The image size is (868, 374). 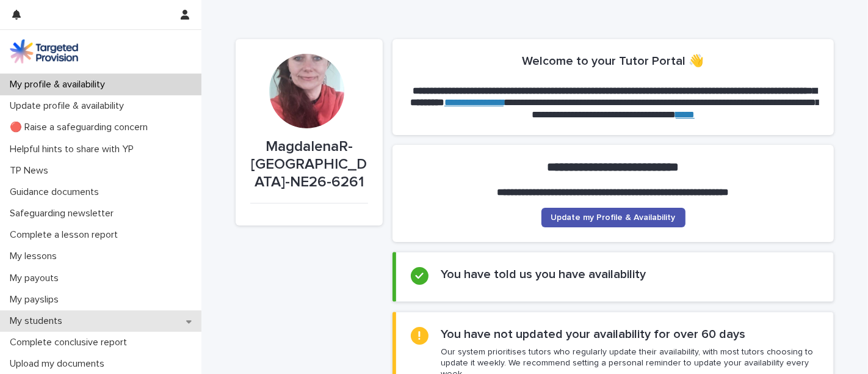 I want to click on p: My payouts, so click(x=36, y=278).